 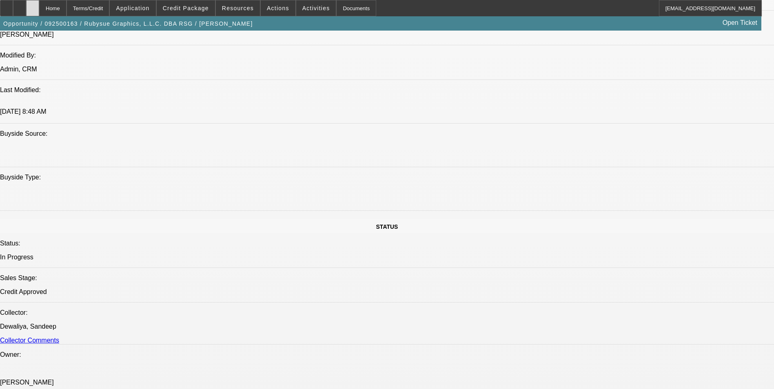 What do you see at coordinates (238, 8) in the screenshot?
I see `button: Resources` at bounding box center [238, 8].